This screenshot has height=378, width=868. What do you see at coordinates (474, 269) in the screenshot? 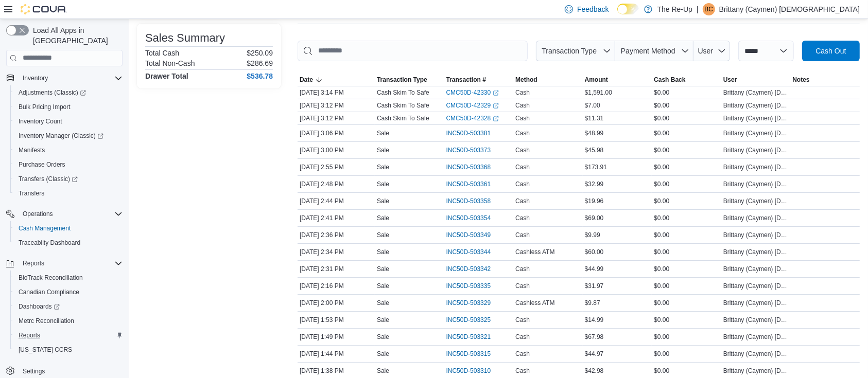
I see `button: INC50D-503342` at bounding box center [474, 269].